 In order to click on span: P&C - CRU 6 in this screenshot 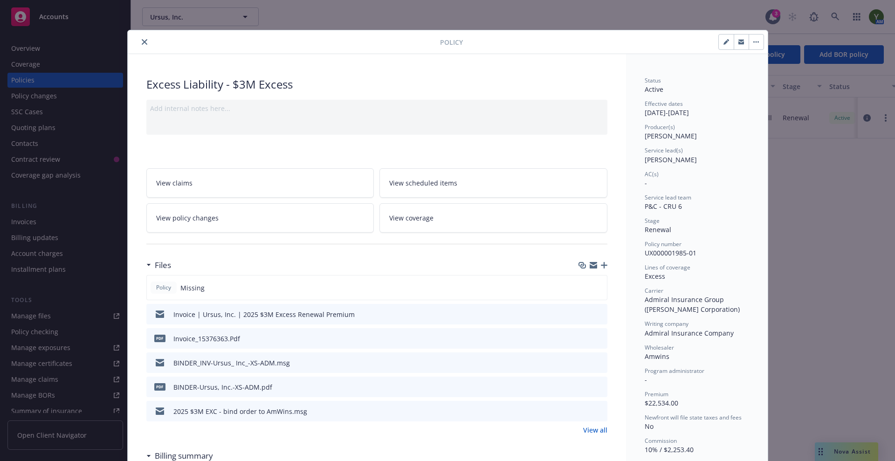, I will do `click(663, 206)`.